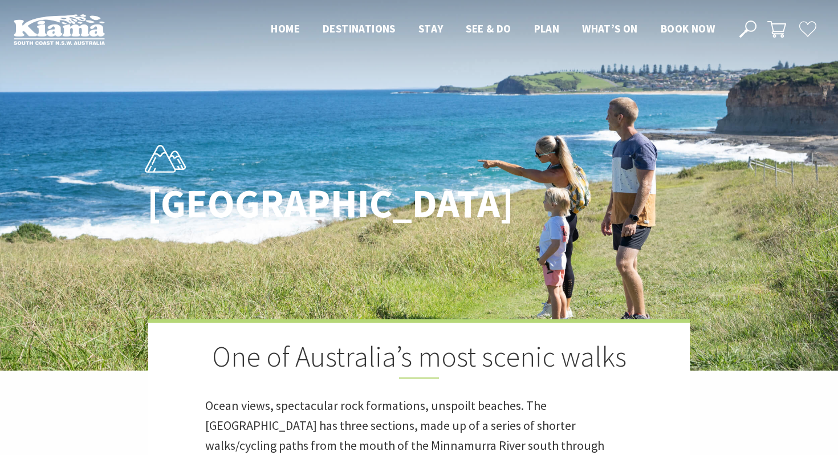 Image resolution: width=838 pixels, height=455 pixels. What do you see at coordinates (419, 359) in the screenshot?
I see `h2: One of Australia’s most scenic walks` at bounding box center [419, 359].